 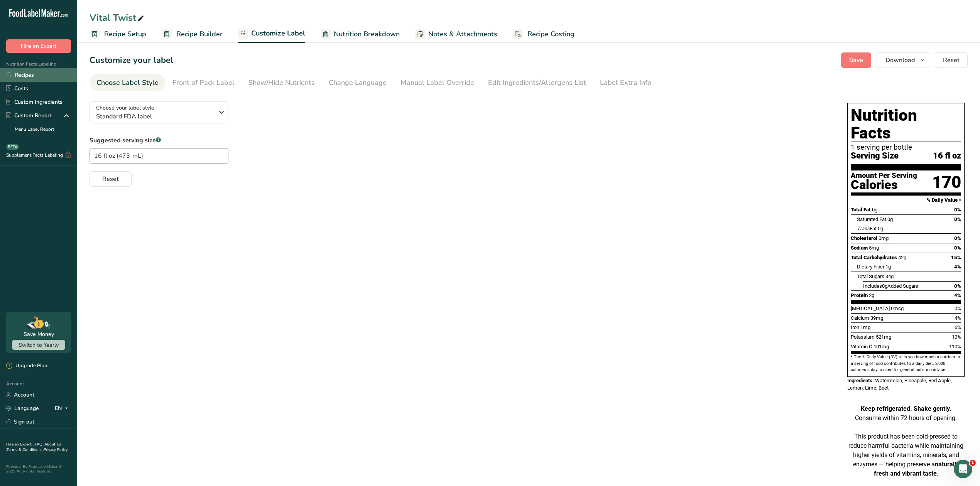 What do you see at coordinates (863, 228) in the screenshot?
I see `i: Trans` at bounding box center [863, 228].